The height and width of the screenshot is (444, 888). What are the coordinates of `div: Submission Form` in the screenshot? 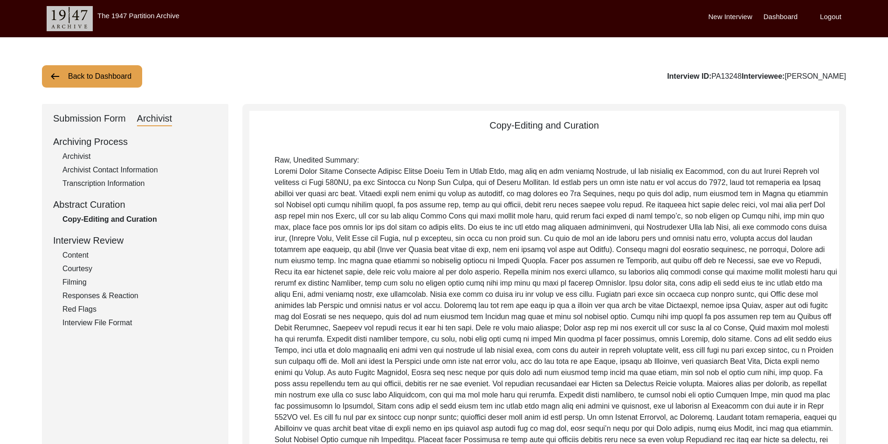 It's located at (89, 119).